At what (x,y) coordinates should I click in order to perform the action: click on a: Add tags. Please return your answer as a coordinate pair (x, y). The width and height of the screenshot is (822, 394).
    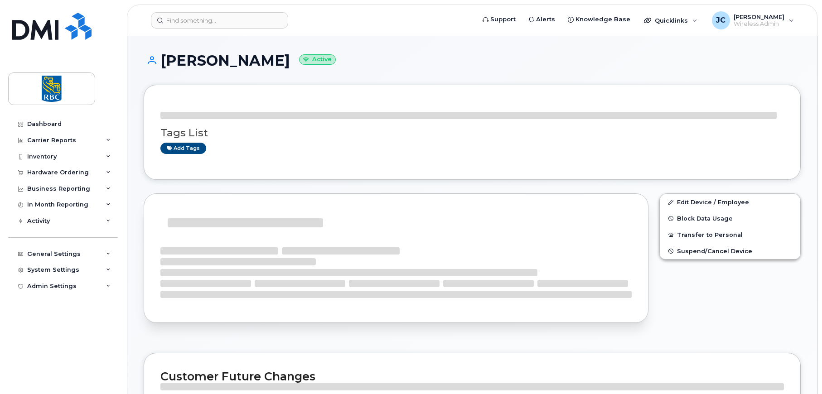
    Looking at the image, I should click on (183, 148).